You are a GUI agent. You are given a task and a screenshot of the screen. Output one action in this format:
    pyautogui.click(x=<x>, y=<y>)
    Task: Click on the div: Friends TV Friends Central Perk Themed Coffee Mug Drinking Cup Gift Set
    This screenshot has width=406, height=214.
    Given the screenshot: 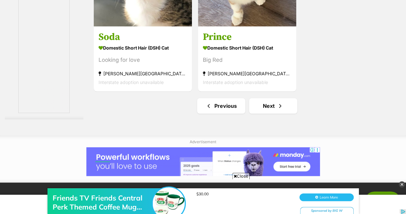 What is the action you would take?
    pyautogui.click(x=104, y=27)
    